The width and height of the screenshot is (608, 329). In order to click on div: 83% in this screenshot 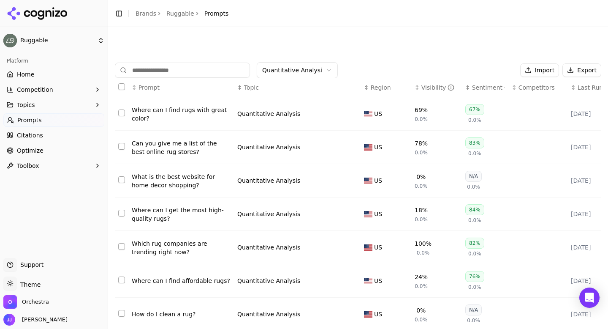, I will do `click(475, 143)`.